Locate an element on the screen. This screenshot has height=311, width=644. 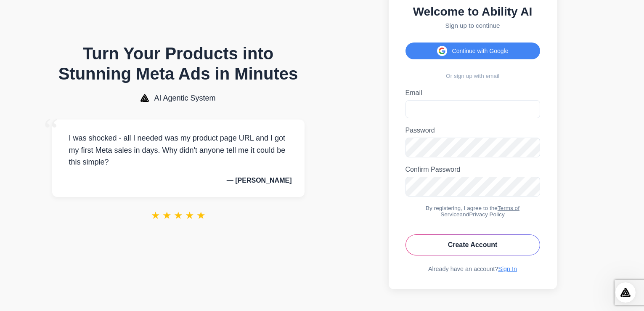
button: Create Account is located at coordinates (473, 245).